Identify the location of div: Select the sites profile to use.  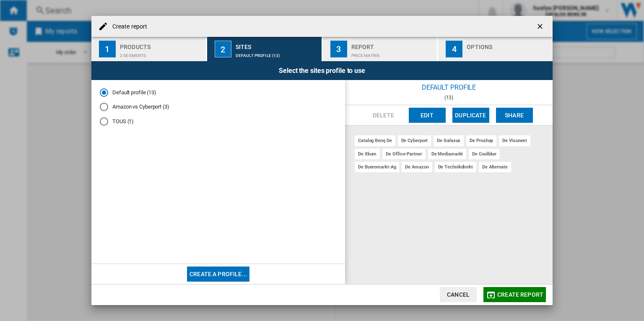
(322, 70).